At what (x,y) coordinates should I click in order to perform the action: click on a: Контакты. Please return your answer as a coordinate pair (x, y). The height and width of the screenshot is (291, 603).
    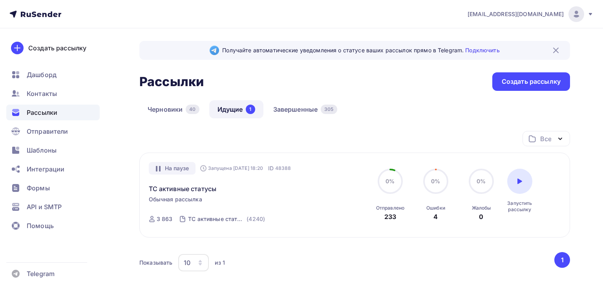
    Looking at the image, I should click on (53, 93).